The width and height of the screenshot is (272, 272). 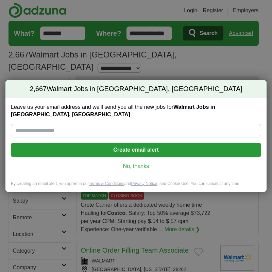 What do you see at coordinates (106, 183) in the screenshot?
I see `a: Terms & Conditions` at bounding box center [106, 183].